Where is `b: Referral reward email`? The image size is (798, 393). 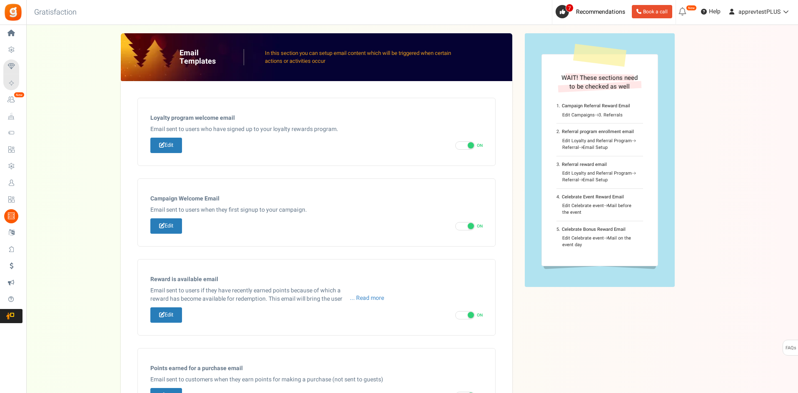 b: Referral reward email is located at coordinates (584, 164).